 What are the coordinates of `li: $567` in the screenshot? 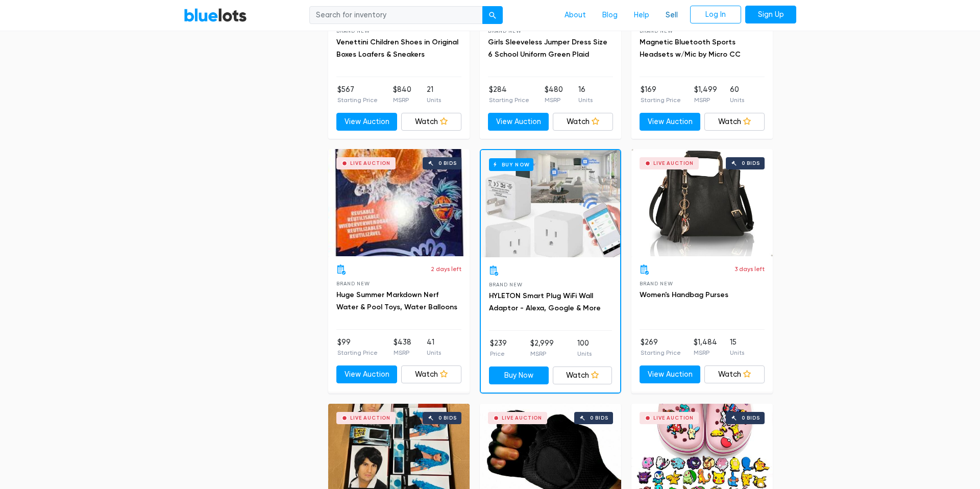 It's located at (357, 94).